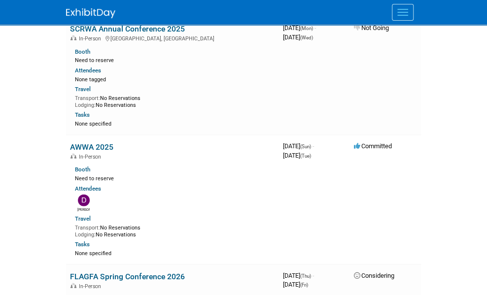 This screenshot has height=295, width=487. I want to click on span: Considering, so click(374, 276).